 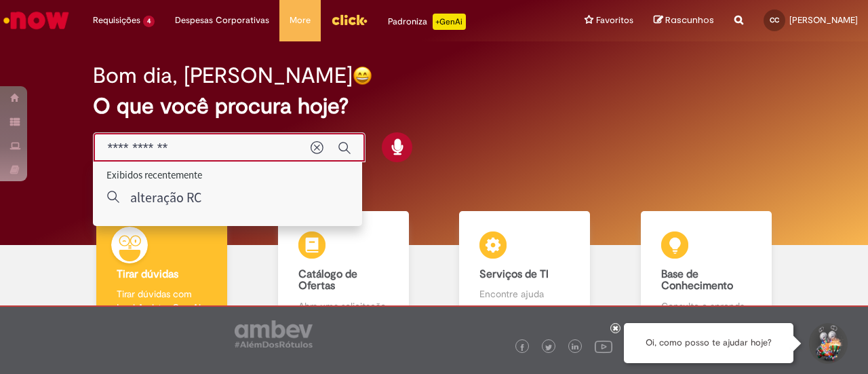 What do you see at coordinates (362, 75) in the screenshot?
I see `img: happy-face.png` at bounding box center [362, 75].